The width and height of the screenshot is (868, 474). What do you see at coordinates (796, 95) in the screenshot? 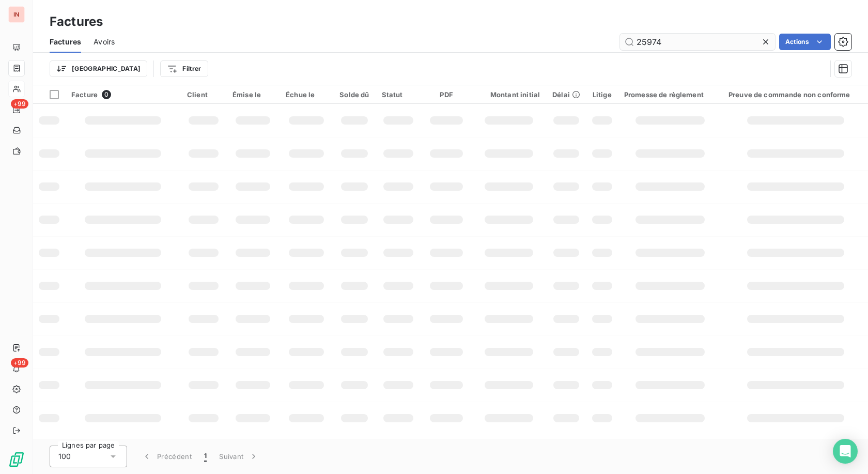
I see `div: Preuve de commande non conforme` at bounding box center [796, 95].